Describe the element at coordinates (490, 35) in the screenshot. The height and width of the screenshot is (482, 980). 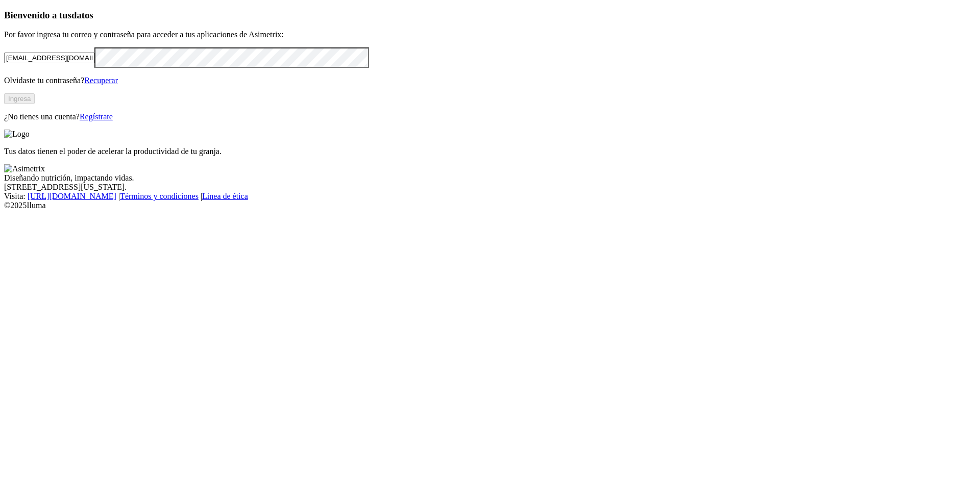
I see `p: Por favor ingresa tu correo y contraseña para acceder a tus aplicaciones de Asimetrix:` at that location.